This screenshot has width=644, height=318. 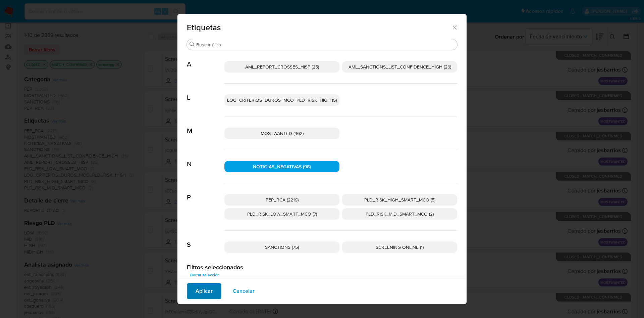 I want to click on div: SANCTIONS (75), so click(x=281, y=247).